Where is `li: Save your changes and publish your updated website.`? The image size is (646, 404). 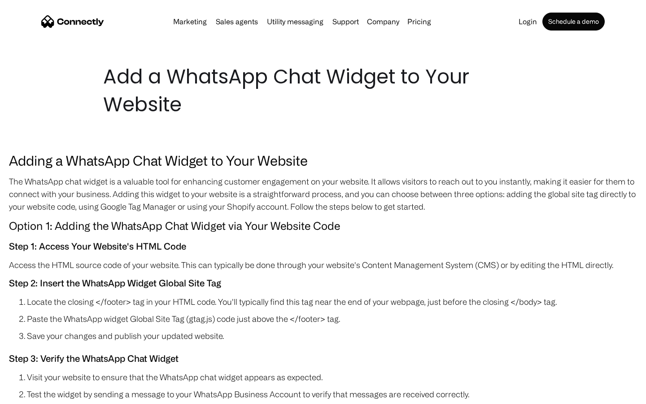 li: Save your changes and publish your updated website. is located at coordinates (332, 336).